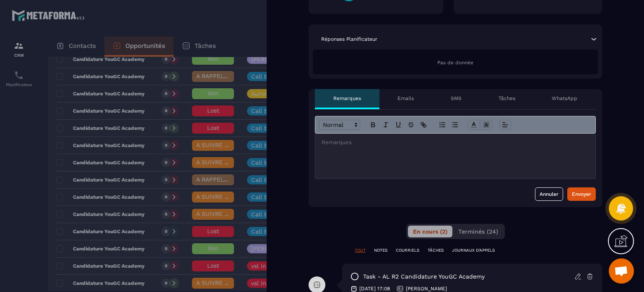 The height and width of the screenshot is (292, 644). Describe the element at coordinates (549, 194) in the screenshot. I see `button: Annuler` at that location.